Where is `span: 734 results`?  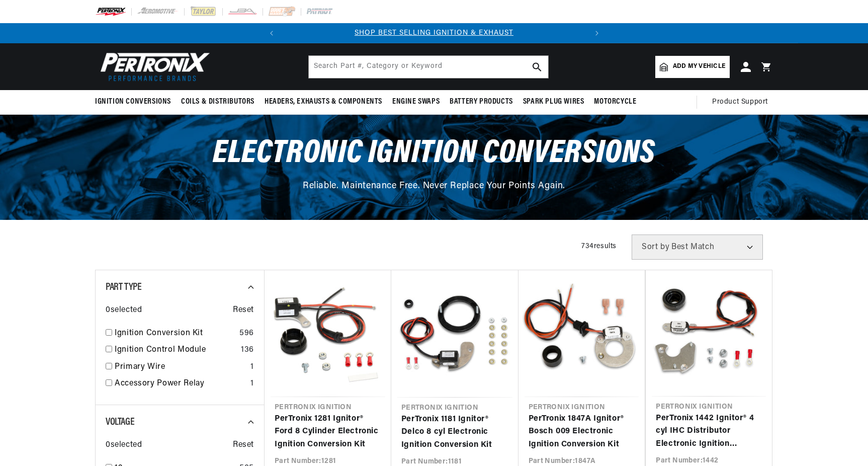
span: 734 results is located at coordinates (599, 247).